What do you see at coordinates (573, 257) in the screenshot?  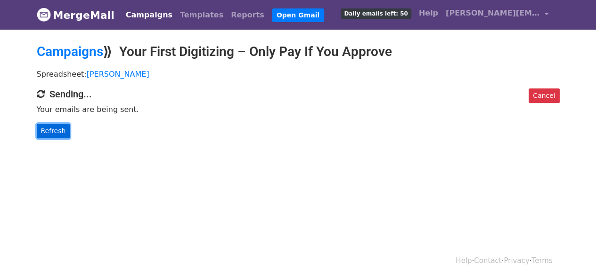 I see `div: Chat Widget` at bounding box center [573, 257].